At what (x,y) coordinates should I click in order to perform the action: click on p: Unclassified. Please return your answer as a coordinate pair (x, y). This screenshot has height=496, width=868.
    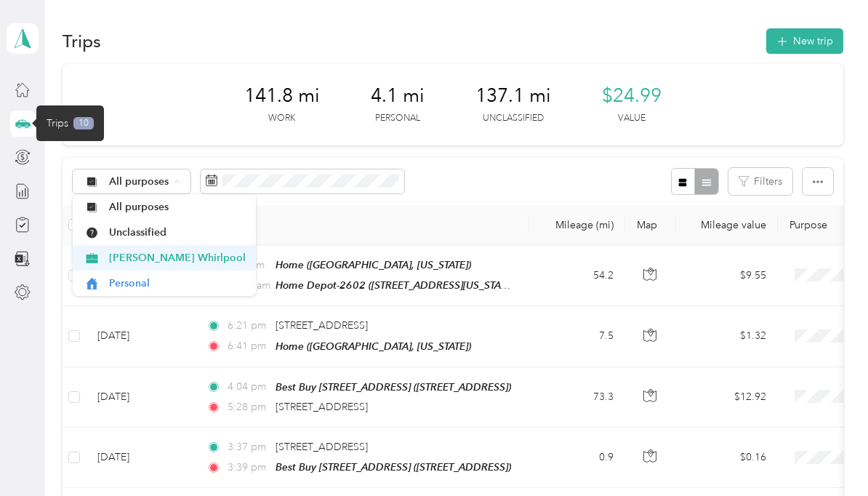
    Looking at the image, I should click on (514, 119).